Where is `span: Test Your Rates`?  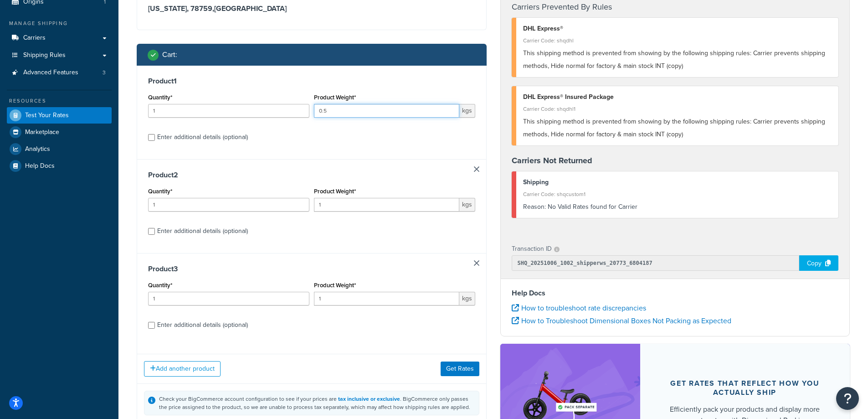 span: Test Your Rates is located at coordinates (47, 115).